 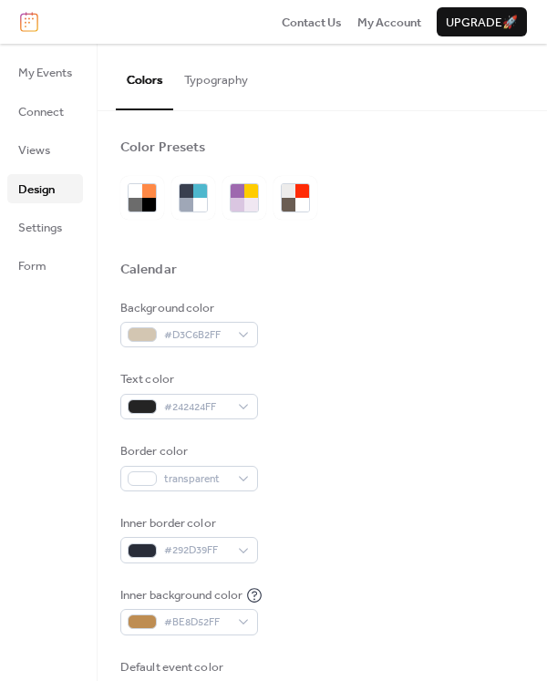 What do you see at coordinates (187, 379) in the screenshot?
I see `div: Text color` at bounding box center [187, 379].